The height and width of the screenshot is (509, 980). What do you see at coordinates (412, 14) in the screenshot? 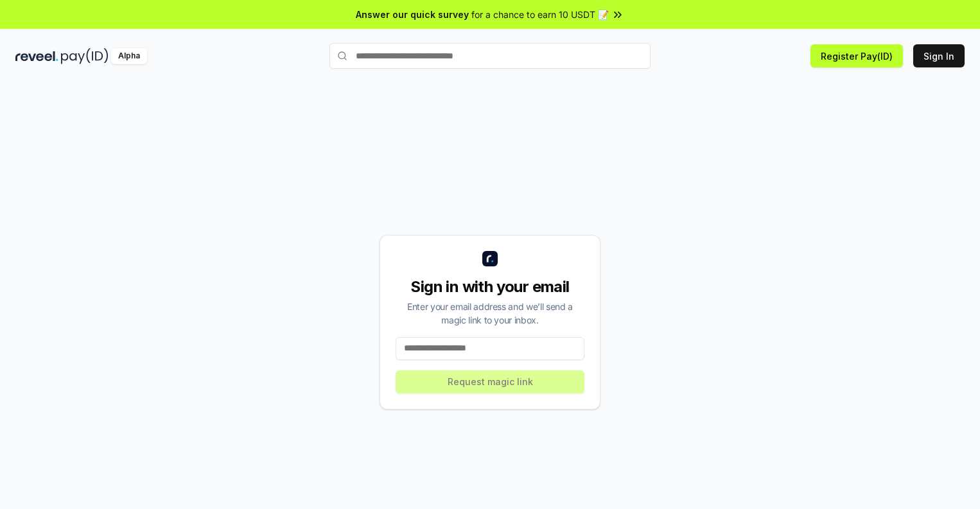
I see `span: Answer our quick survey` at bounding box center [412, 14].